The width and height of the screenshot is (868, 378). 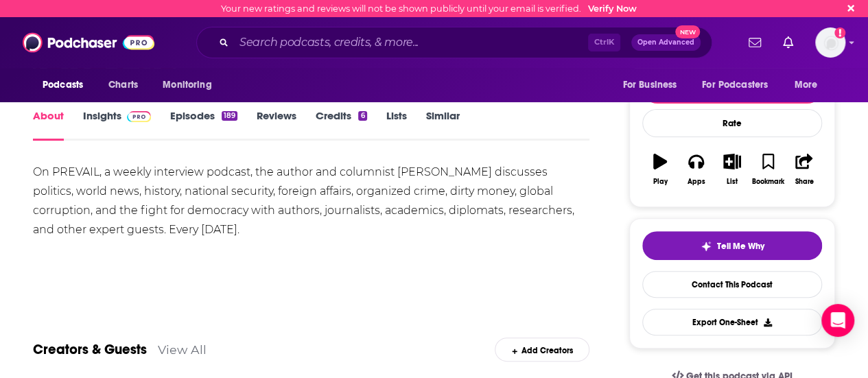 What do you see at coordinates (117, 125) in the screenshot?
I see `a: InsightsPodchaser Pro` at bounding box center [117, 125].